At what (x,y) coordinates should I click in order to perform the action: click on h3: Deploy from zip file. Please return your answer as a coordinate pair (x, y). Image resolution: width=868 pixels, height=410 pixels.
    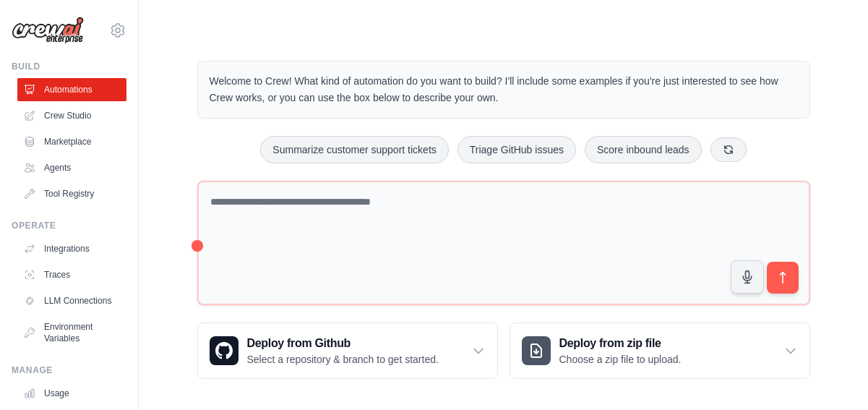
    Looking at the image, I should click on (620, 343).